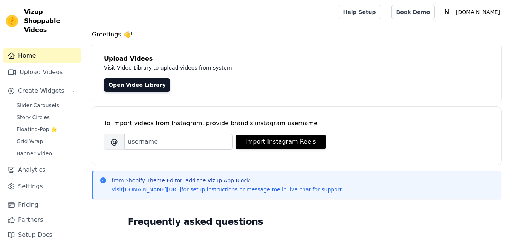 Image resolution: width=509 pixels, height=238 pixels. I want to click on a: Partners, so click(42, 220).